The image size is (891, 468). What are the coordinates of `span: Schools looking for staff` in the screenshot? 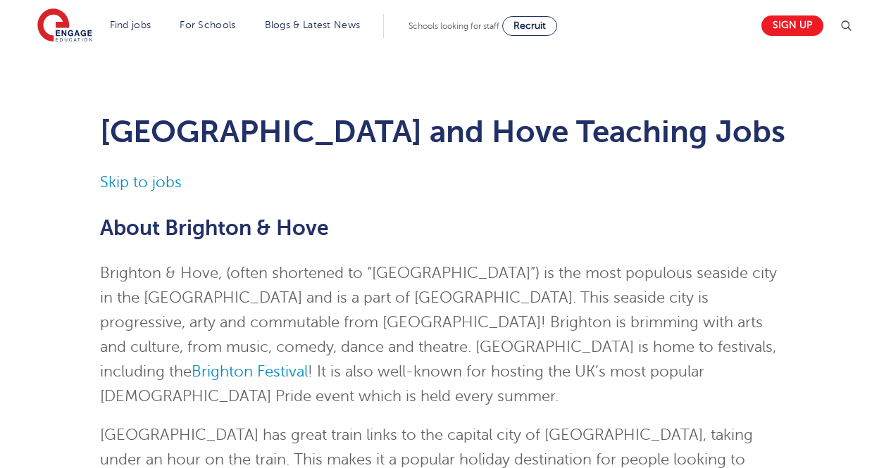 It's located at (453, 26).